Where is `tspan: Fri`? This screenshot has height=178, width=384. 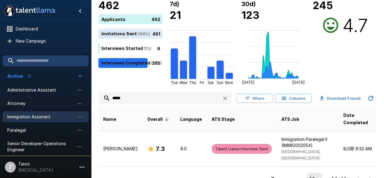 tspan: Fri is located at coordinates (202, 82).